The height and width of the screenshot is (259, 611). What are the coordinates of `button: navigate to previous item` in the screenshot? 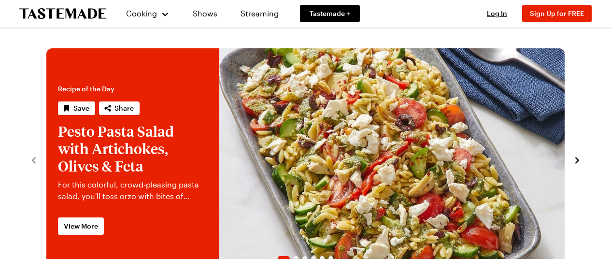 It's located at (34, 159).